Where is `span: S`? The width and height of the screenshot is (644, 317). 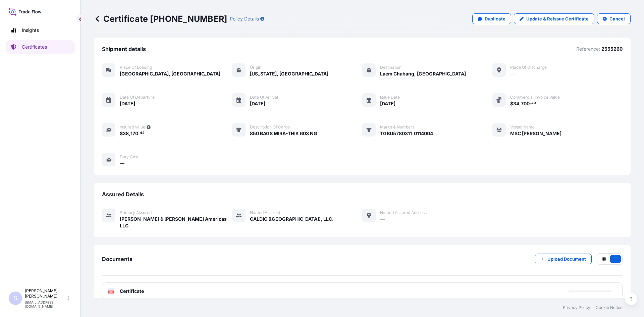 span: S is located at coordinates (15, 298).